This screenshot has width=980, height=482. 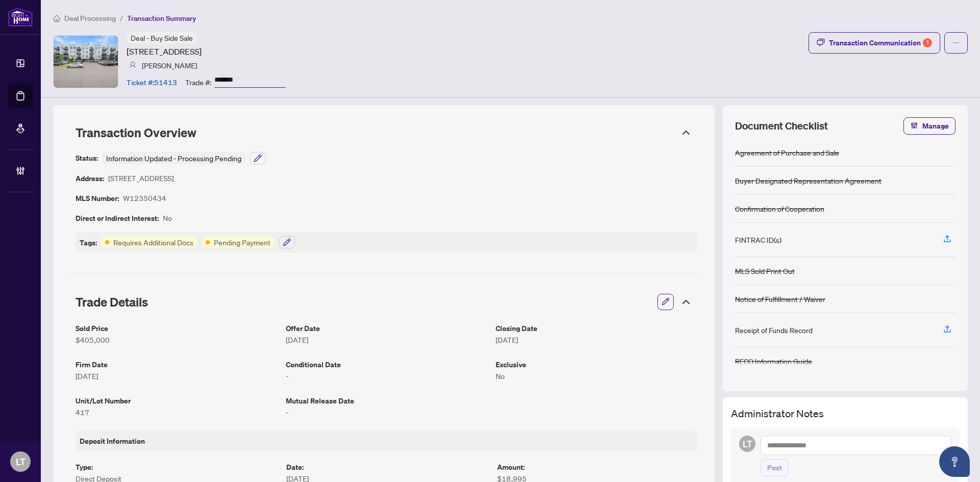 I want to click on h3: Administrator Notes, so click(x=845, y=413).